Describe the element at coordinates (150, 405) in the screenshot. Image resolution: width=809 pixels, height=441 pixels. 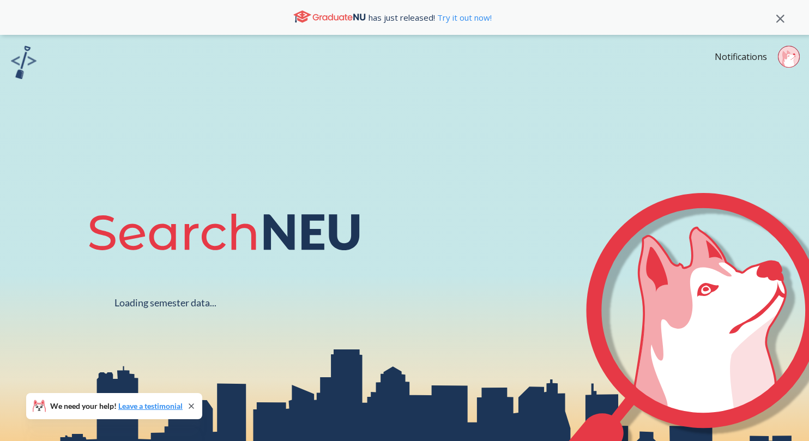
I see `a: Leave a testimonial` at that location.